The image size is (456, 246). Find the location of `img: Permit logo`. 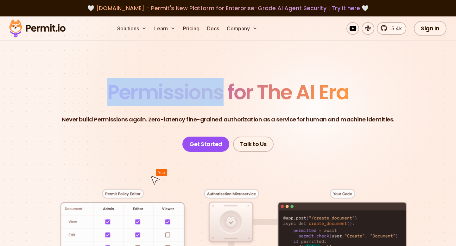

img: Permit logo is located at coordinates (37, 28).